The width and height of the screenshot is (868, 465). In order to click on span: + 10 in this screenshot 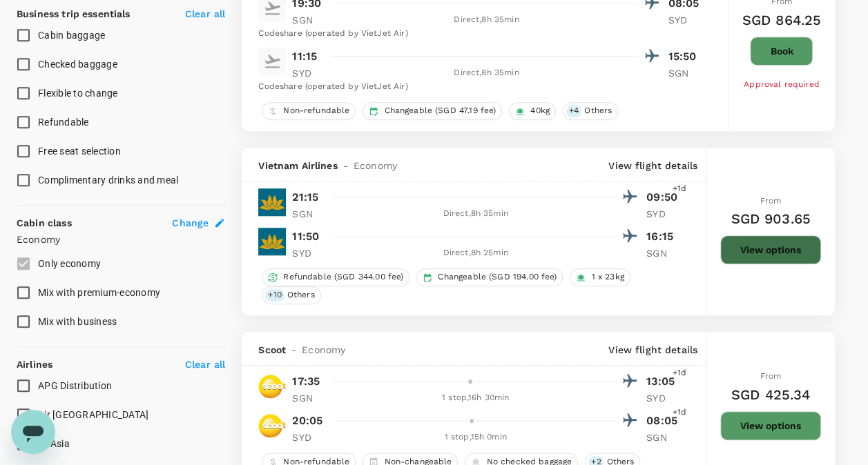, I will do `click(274, 294)`.